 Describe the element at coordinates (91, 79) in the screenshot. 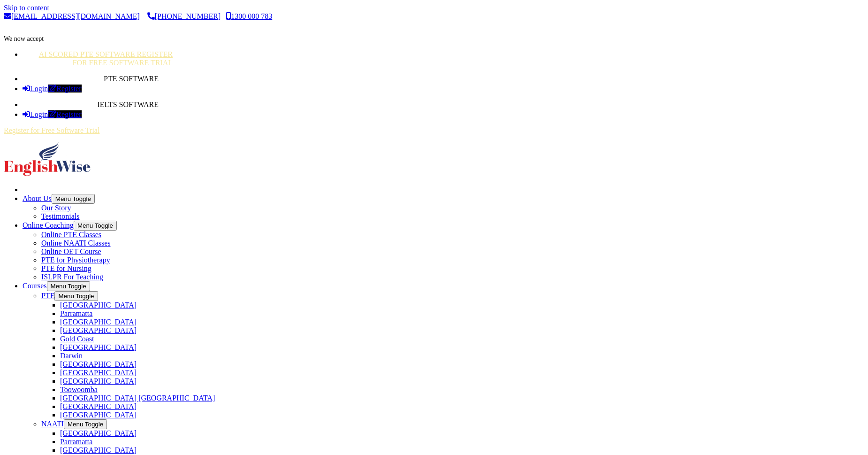

I see `li: PTE SOFTWARE` at that location.